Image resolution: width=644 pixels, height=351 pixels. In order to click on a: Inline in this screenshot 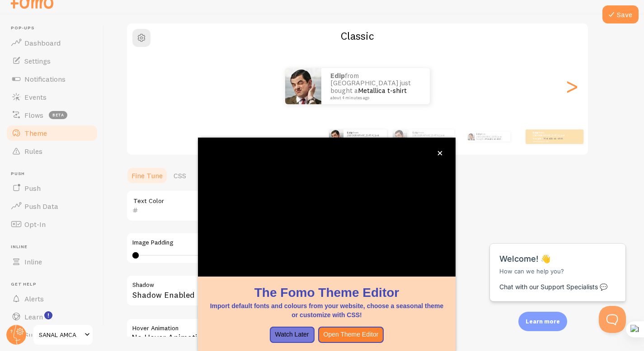, I will do `click(52, 262)`.